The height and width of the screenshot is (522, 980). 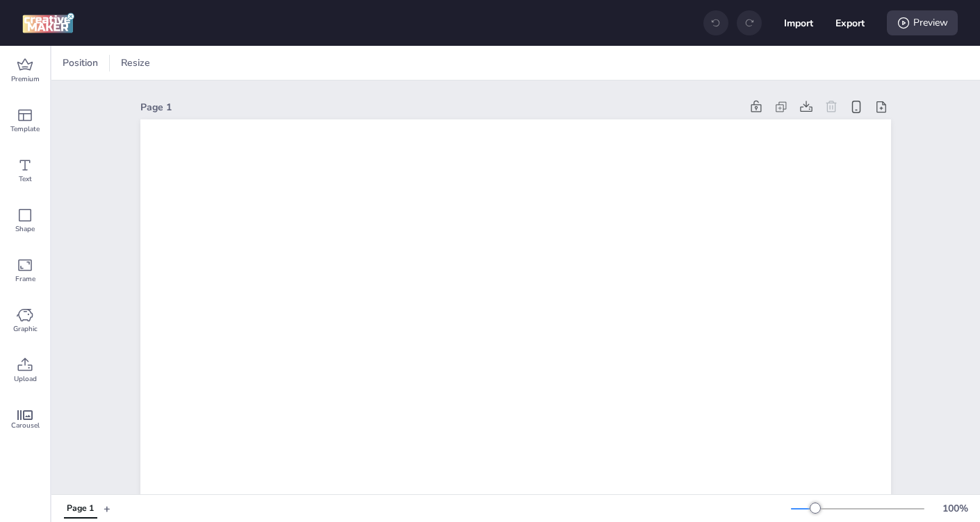 What do you see at coordinates (25, 79) in the screenshot?
I see `span: Premium` at bounding box center [25, 79].